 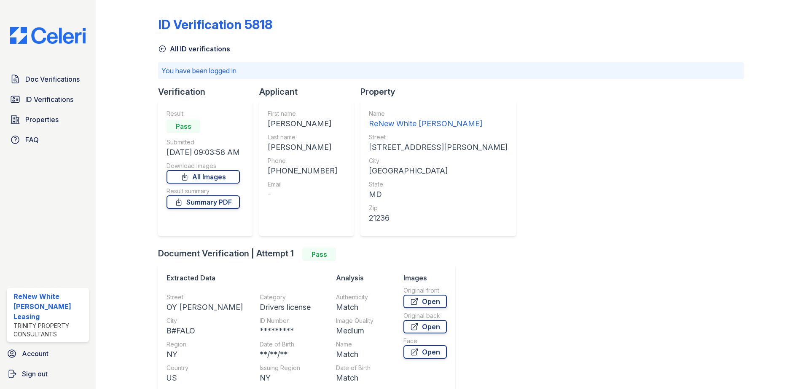 What do you see at coordinates (203, 114) in the screenshot?
I see `div: Result` at bounding box center [203, 114].